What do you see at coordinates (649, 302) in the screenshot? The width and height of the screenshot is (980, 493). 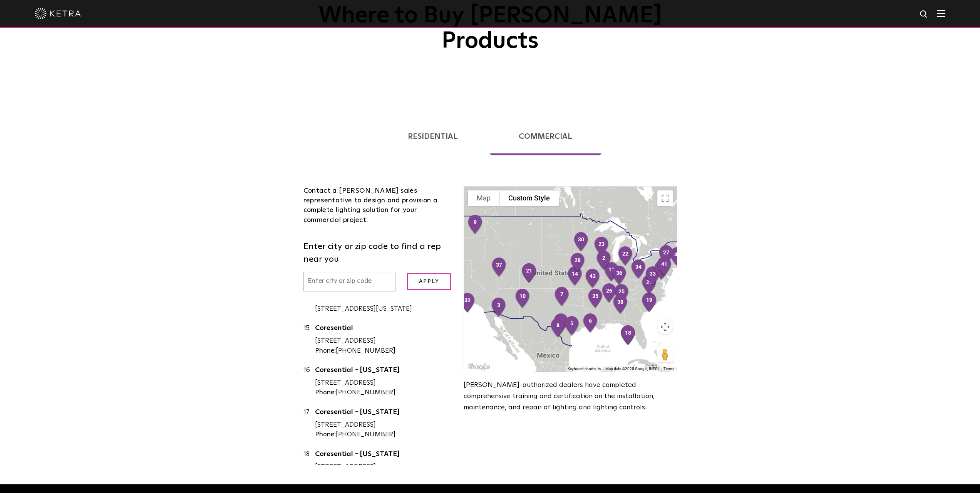 I see `div: 19` at bounding box center [649, 302].